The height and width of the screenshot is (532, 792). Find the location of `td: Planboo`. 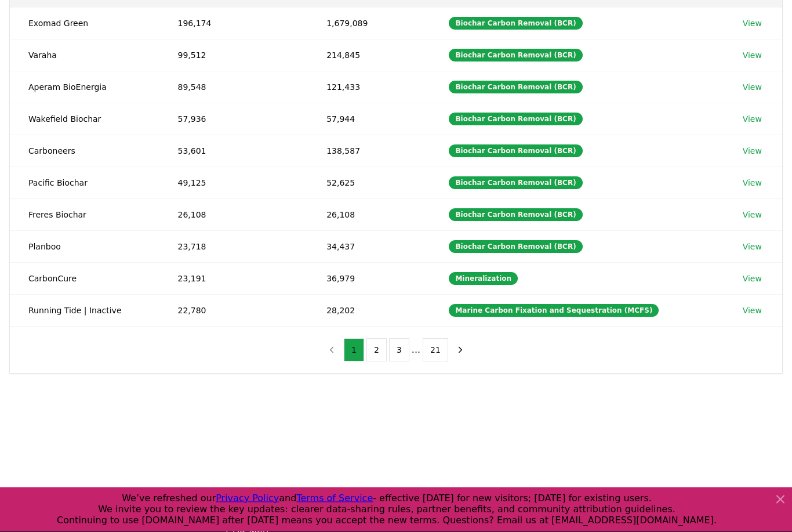

td: Planboo is located at coordinates (84, 247).